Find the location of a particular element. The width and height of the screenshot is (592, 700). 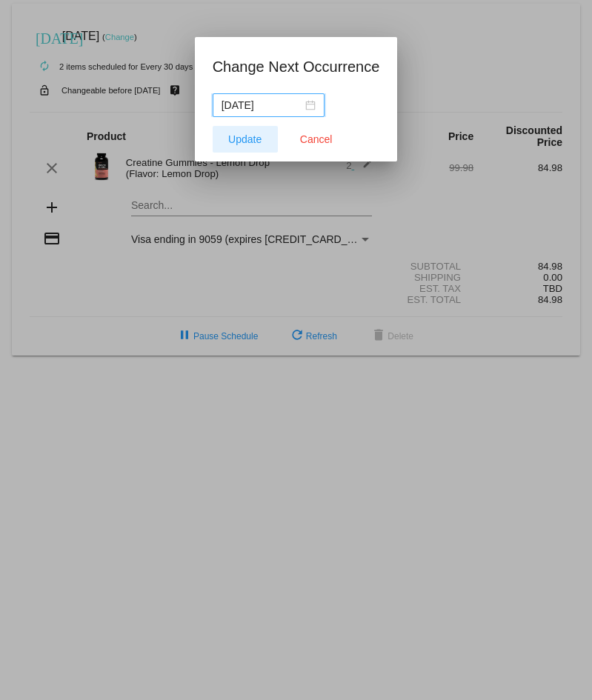

input: Select date is located at coordinates (262, 106).